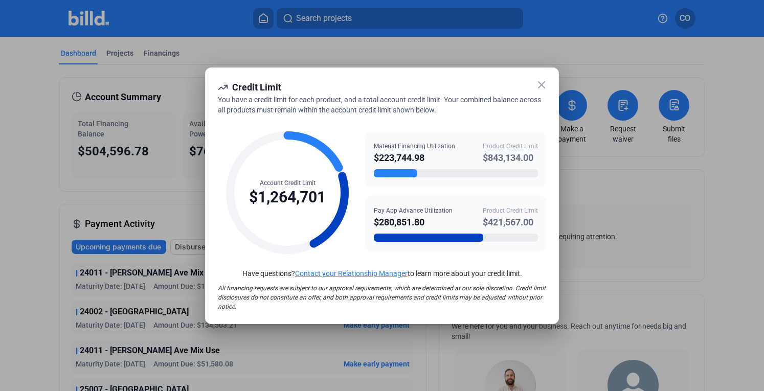 The width and height of the screenshot is (764, 391). Describe the element at coordinates (287, 197) in the screenshot. I see `div: $1,264,701` at that location.